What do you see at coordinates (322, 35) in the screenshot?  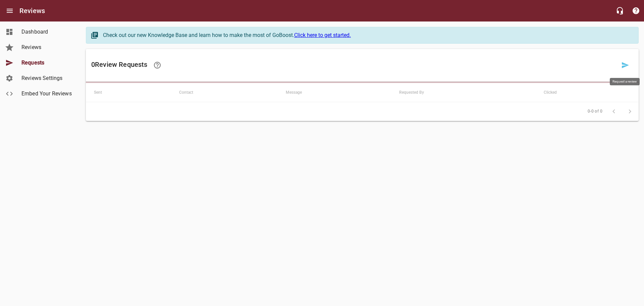 I see `a: Click here to get started.` at bounding box center [322, 35].